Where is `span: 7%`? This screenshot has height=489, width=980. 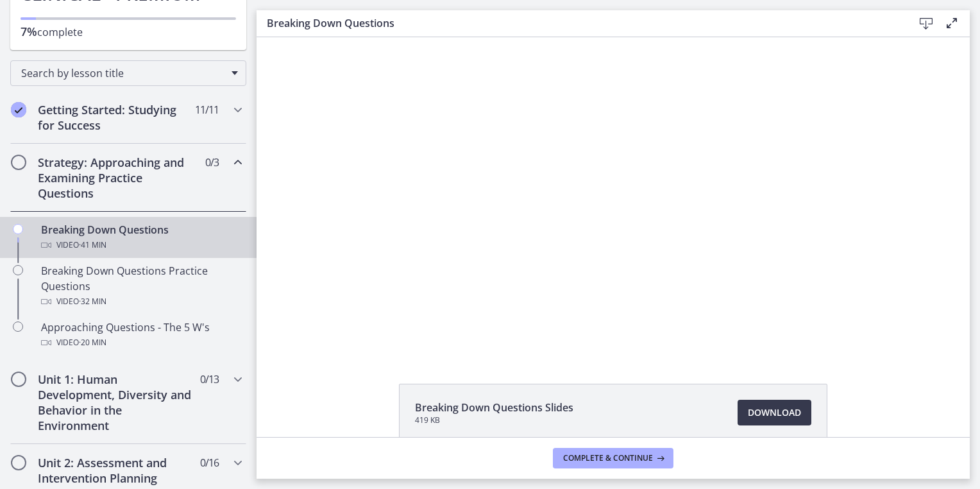
span: 7% is located at coordinates (29, 31).